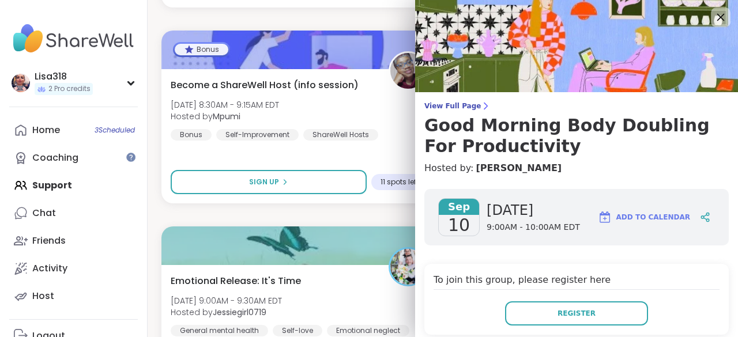 The image size is (738, 337). I want to click on a: Chat, so click(73, 213).